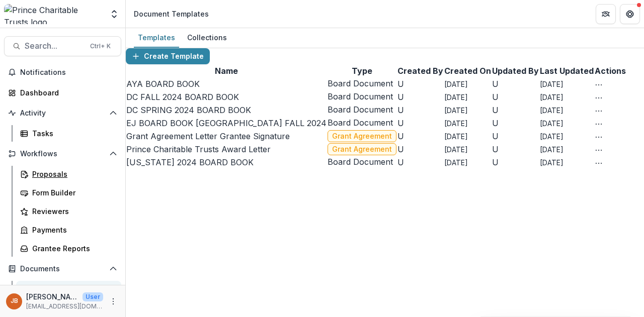 Image resolution: width=644 pixels, height=317 pixels. I want to click on div: Form Builder, so click(72, 193).